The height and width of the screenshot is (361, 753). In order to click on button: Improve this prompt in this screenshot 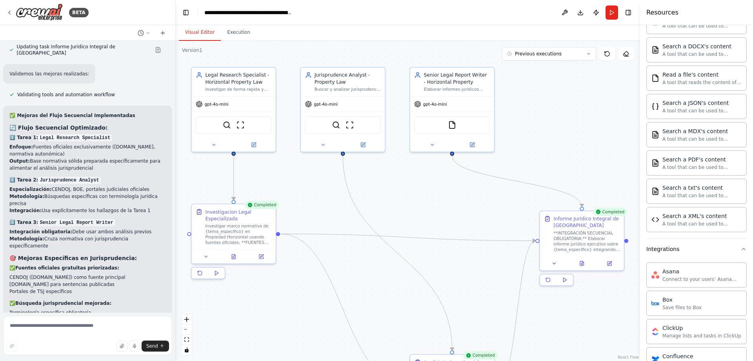, I will do `click(12, 346)`.